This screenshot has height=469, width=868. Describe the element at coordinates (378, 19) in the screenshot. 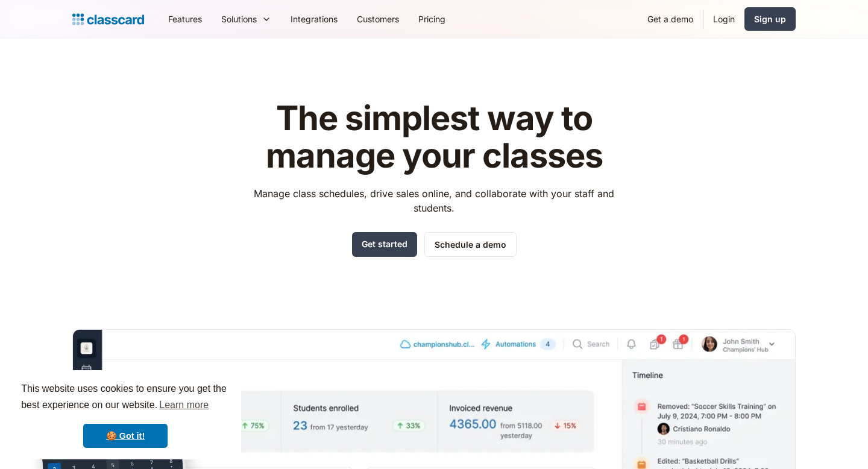

I see `a: Customers` at that location.